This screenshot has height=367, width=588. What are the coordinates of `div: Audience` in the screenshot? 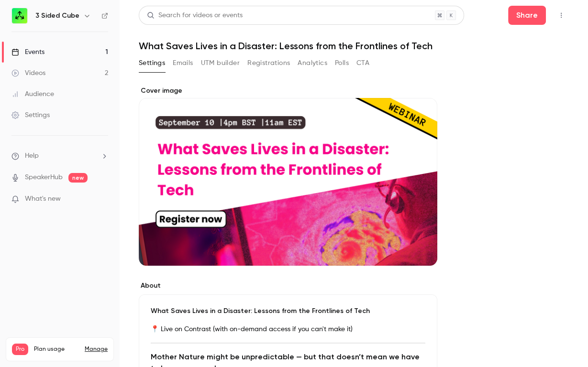 It's located at (33, 94).